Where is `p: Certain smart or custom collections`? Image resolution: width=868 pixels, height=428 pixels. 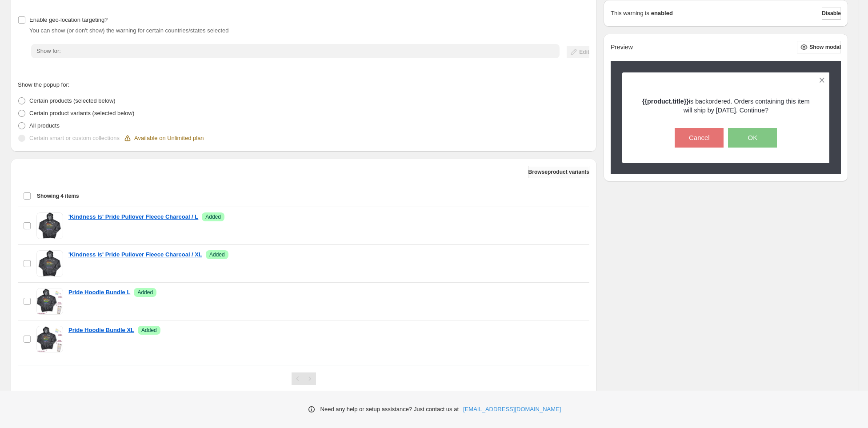 p: Certain smart or custom collections is located at coordinates (74, 138).